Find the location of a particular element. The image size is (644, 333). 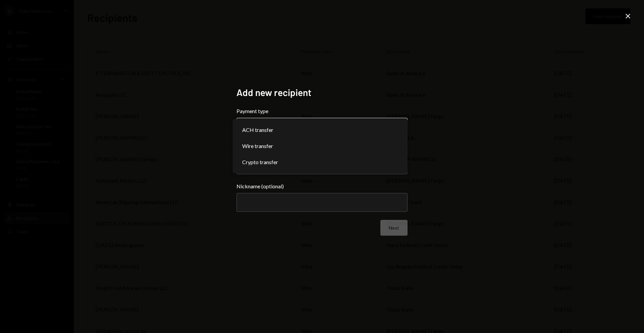

label: Nickname (optional) is located at coordinates (322, 186).